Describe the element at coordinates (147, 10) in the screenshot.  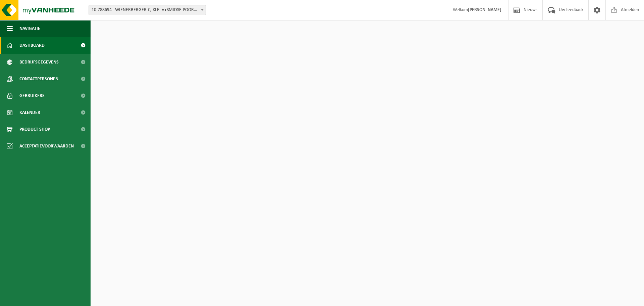
I see `span: 10-788694 - WIENERBERGER-C, KLEI V+SMIDSE-POORT 20-DIVISIE KORTEMARK - KORTEMARK` at that location.